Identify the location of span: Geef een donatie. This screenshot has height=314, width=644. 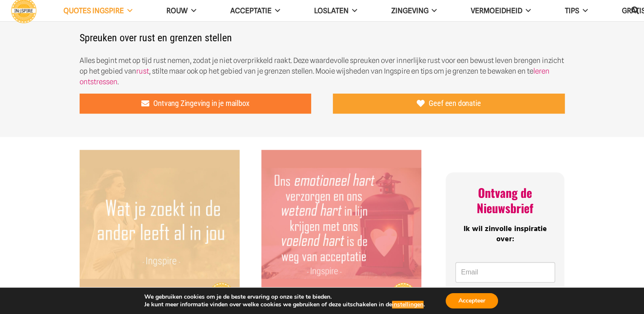
(455, 103).